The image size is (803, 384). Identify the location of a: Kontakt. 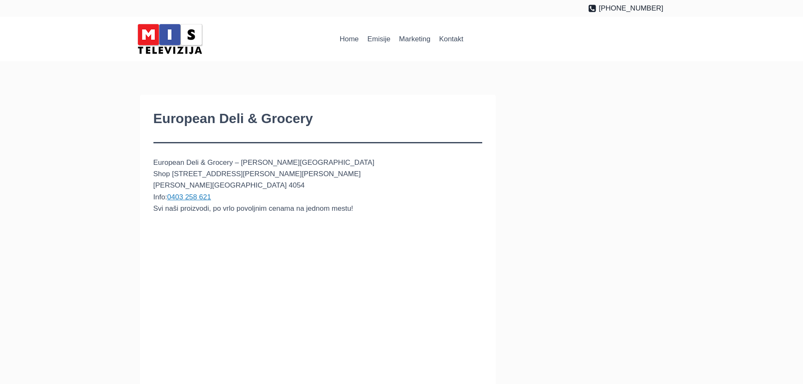
(451, 39).